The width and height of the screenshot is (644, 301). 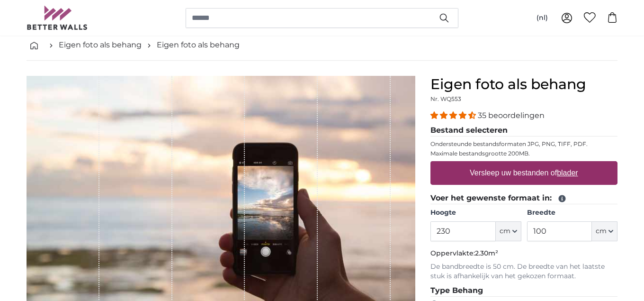 What do you see at coordinates (524, 154) in the screenshot?
I see `p: Maximale bestandsgrootte 200MB.` at bounding box center [524, 154].